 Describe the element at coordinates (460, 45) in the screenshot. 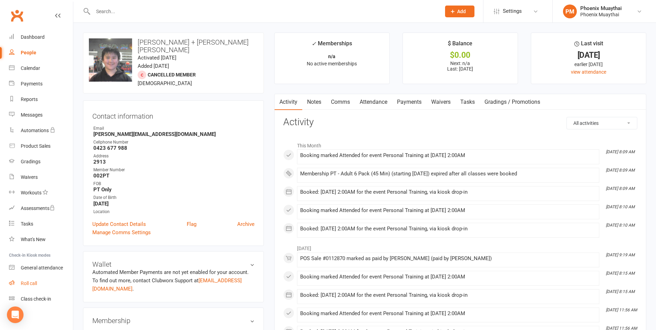

I see `div: $ Balance` at that location.